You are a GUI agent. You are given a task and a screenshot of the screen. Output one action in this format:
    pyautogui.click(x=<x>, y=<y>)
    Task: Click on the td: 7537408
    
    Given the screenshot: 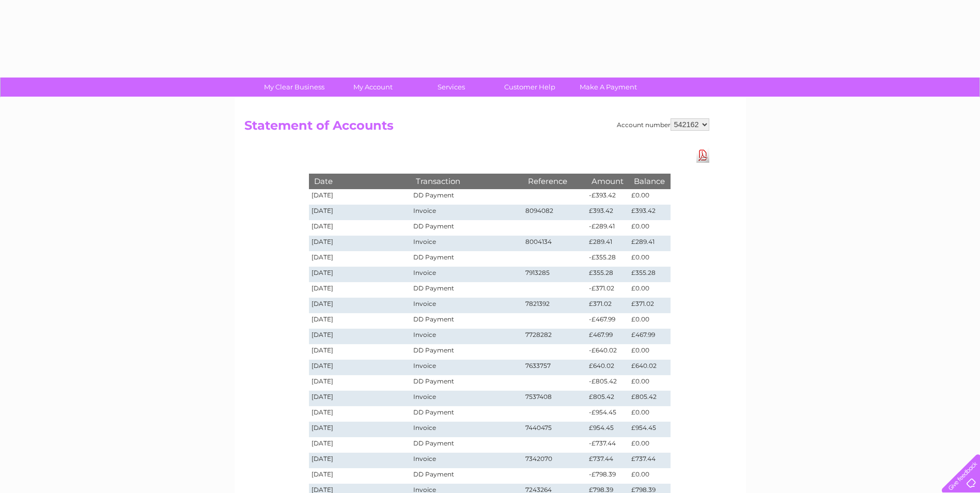 What is the action you would take?
    pyautogui.click(x=555, y=398)
    